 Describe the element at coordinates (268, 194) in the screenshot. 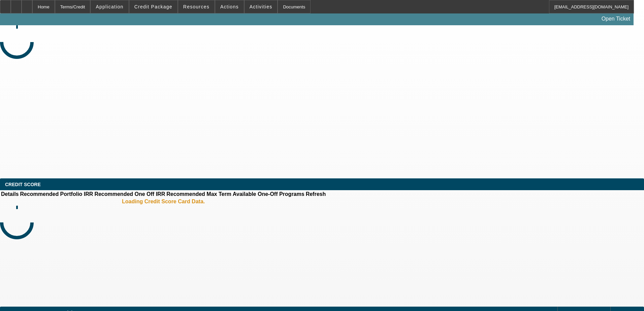

I see `th: Available One-Off Programs` at that location.